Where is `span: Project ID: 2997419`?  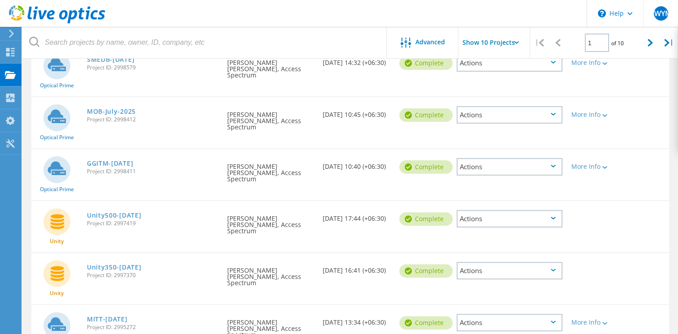 span: Project ID: 2997419 is located at coordinates (152, 224).